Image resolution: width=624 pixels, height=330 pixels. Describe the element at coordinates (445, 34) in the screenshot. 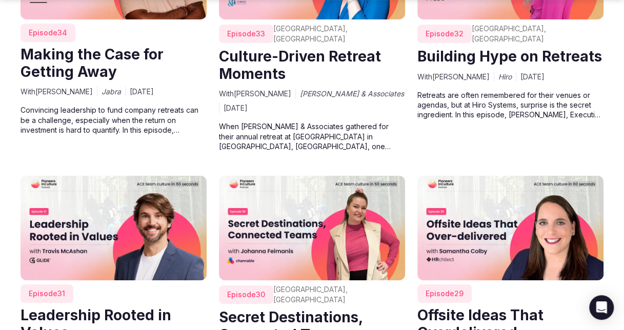

I see `span: Episode 32` at that location.